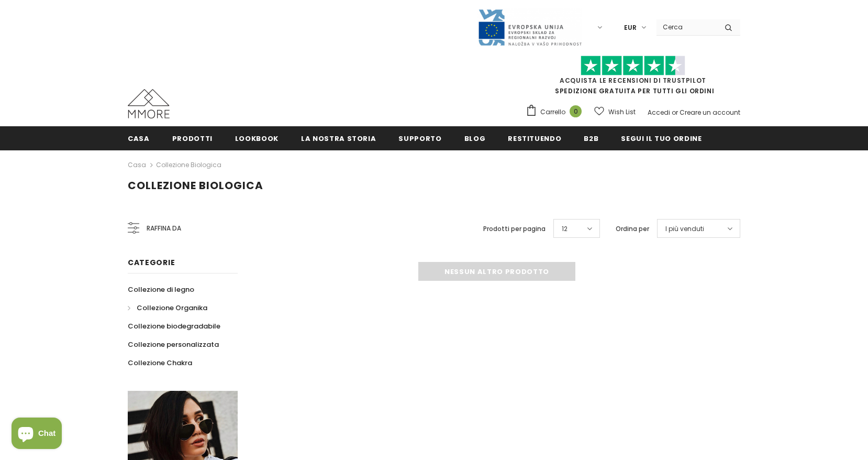 This screenshot has height=460, width=868. I want to click on a: Accedi, so click(659, 112).